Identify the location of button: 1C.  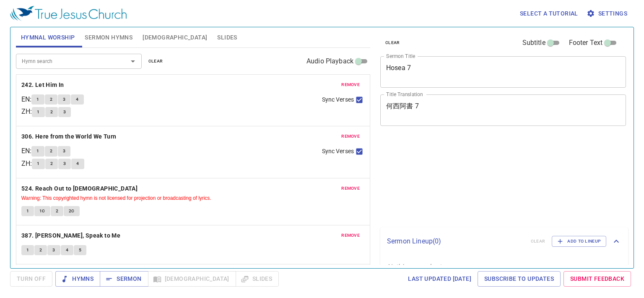
(43, 211).